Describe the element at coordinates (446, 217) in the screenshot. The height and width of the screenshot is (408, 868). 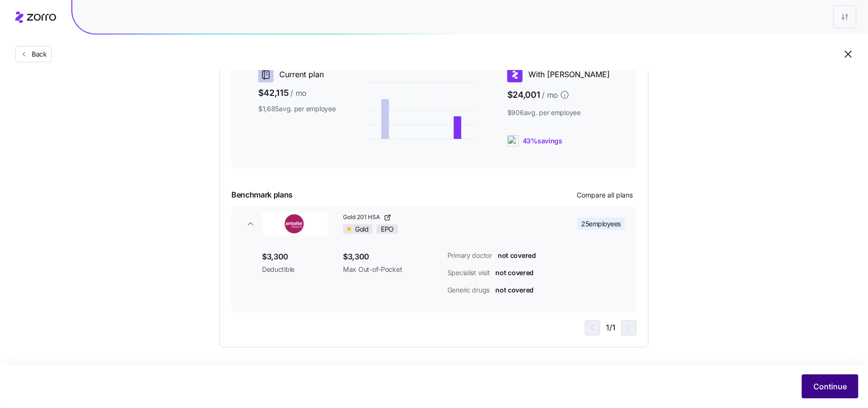
I see `a: Gold 201 HSA` at that location.